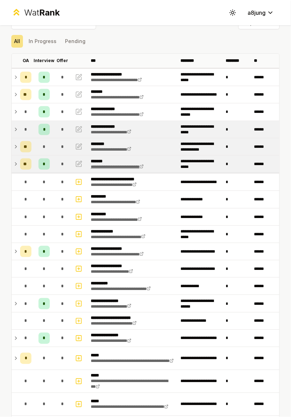 The image size is (291, 417). What do you see at coordinates (26, 61) in the screenshot?
I see `p: OA` at bounding box center [26, 61].